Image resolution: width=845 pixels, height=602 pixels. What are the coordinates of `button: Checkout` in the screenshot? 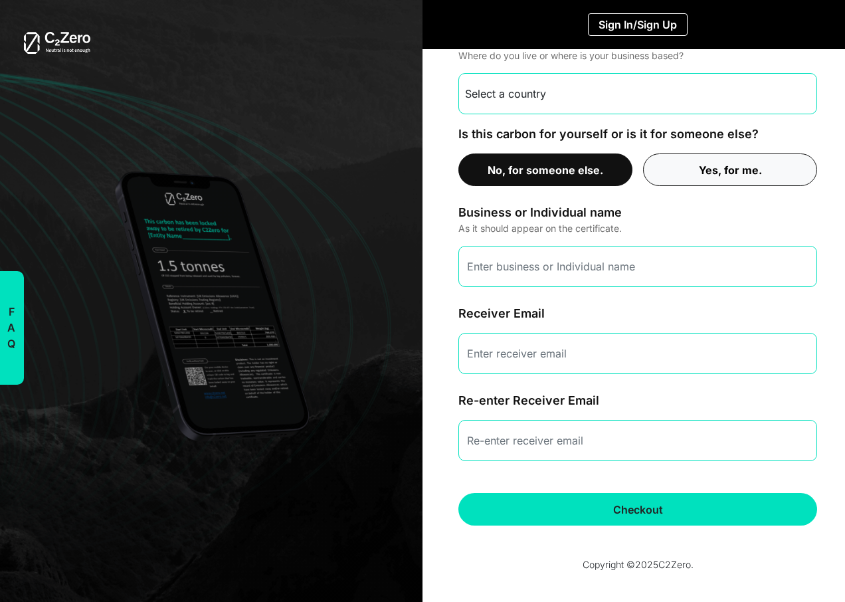 It's located at (638, 509).